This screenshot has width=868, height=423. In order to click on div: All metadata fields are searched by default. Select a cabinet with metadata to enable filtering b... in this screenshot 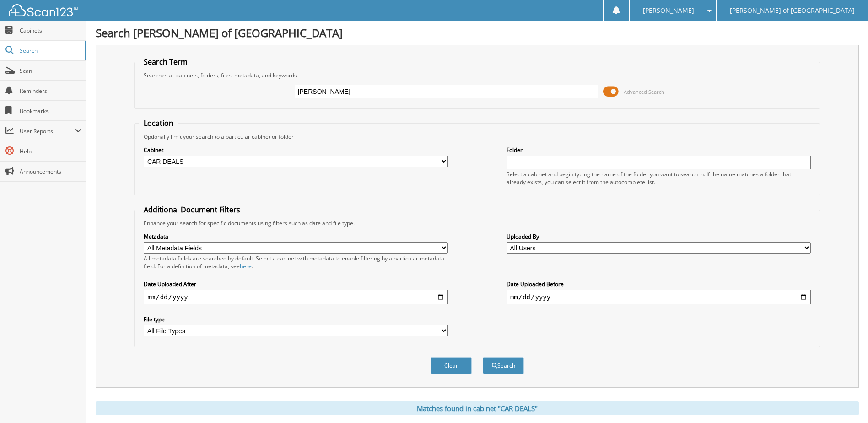, I will do `click(296, 263)`.